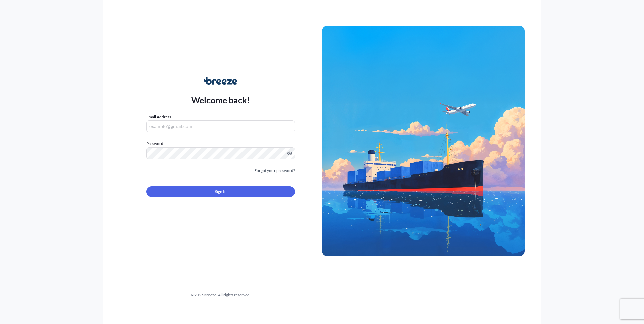 This screenshot has height=324, width=644. Describe the element at coordinates (221, 295) in the screenshot. I see `div: © 2025 Breeze. All rights reserved.` at that location.